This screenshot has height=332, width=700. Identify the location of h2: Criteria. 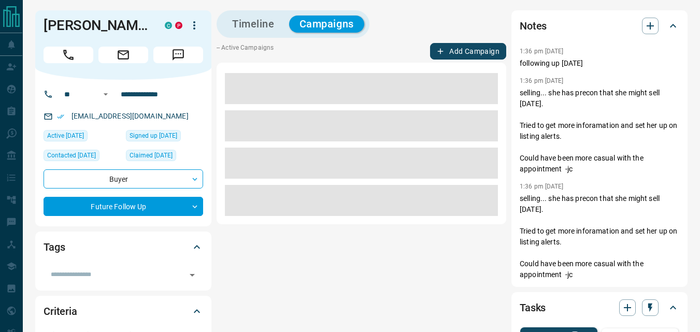
(60, 312).